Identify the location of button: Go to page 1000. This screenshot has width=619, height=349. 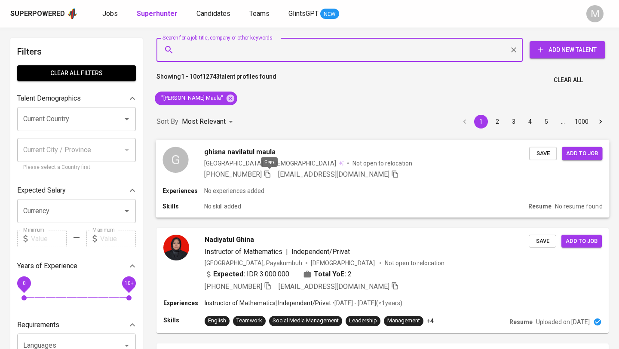
(581, 122).